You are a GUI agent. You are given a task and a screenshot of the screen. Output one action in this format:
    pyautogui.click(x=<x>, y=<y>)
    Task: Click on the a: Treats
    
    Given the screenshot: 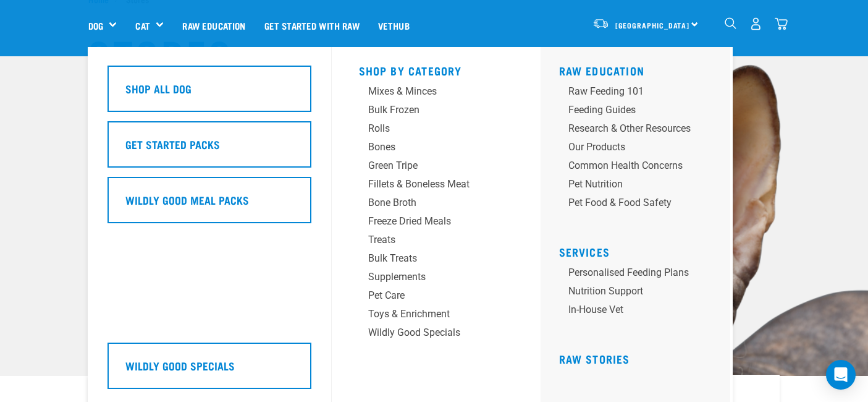 What is the action you would take?
    pyautogui.click(x=436, y=242)
    